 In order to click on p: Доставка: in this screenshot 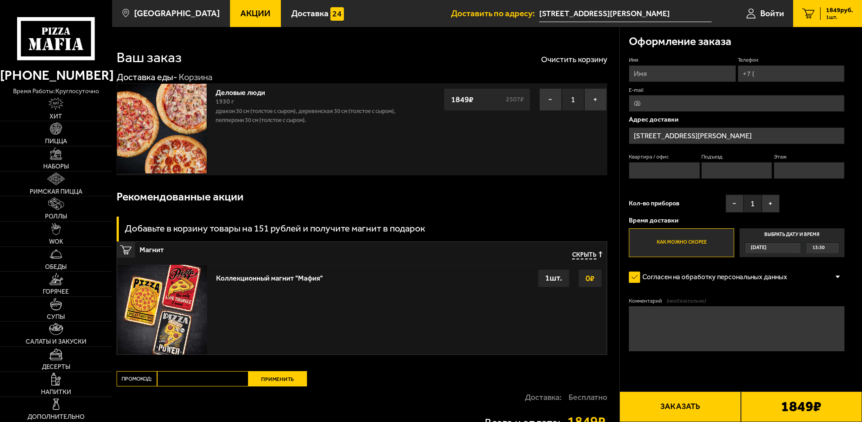, I will do `click(543, 397)`.